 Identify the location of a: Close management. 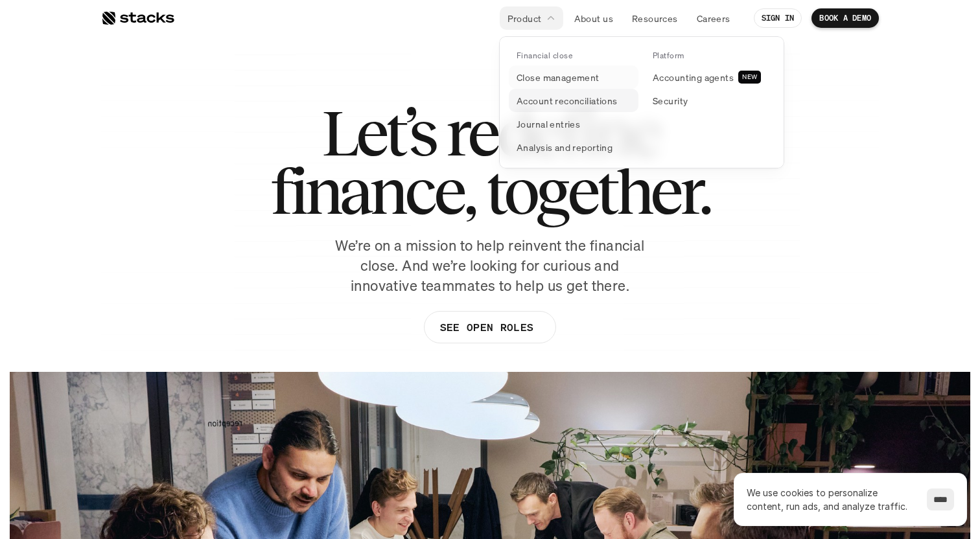
(574, 77).